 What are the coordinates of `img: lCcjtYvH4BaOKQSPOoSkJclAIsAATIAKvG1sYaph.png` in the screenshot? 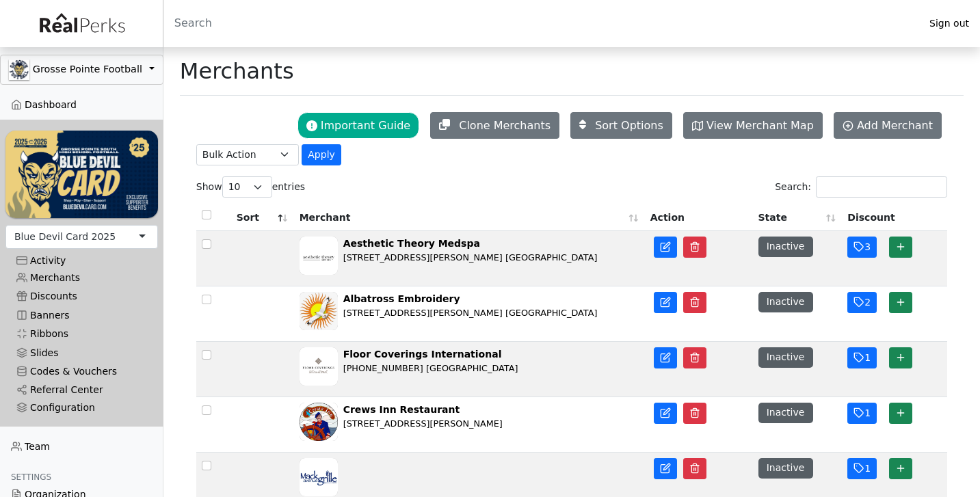 It's located at (319, 366).